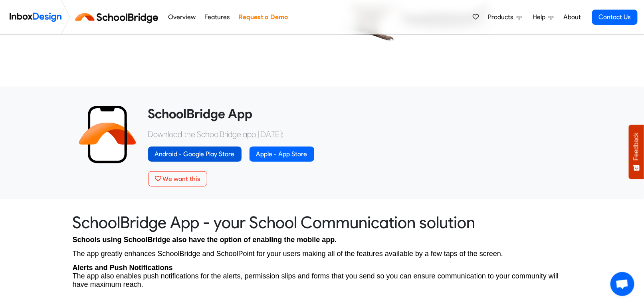 The width and height of the screenshot is (644, 304). Describe the element at coordinates (615, 17) in the screenshot. I see `a: Contact Us` at that location.